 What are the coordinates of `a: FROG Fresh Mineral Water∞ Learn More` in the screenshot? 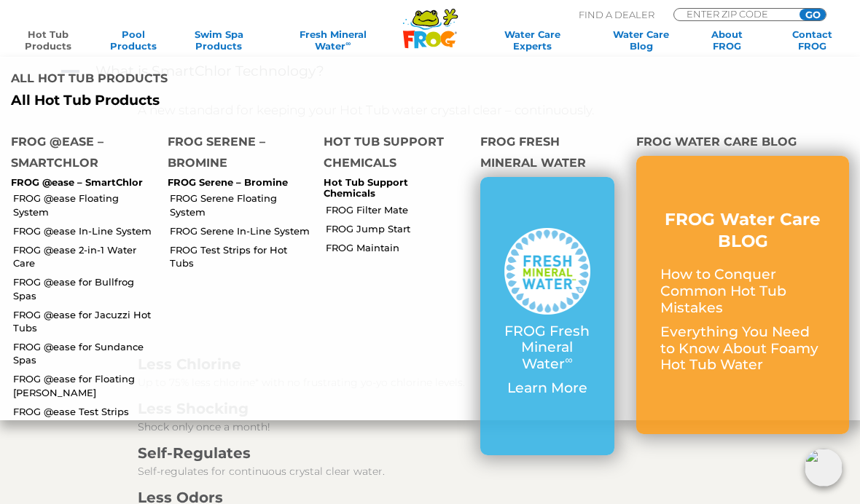 It's located at (547, 317).